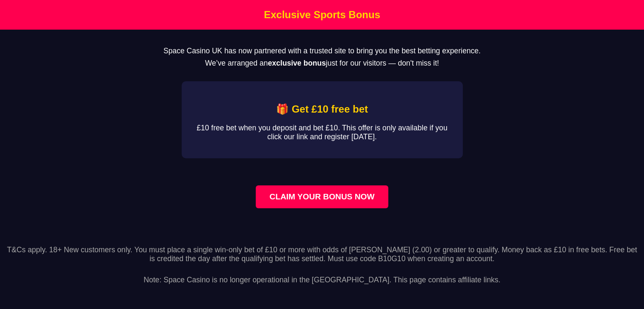 This screenshot has width=644, height=309. What do you see at coordinates (322, 132) in the screenshot?
I see `p: £10 free bet when you deposit and bet £10. This offer is only available if you click our link and...` at bounding box center [322, 132].